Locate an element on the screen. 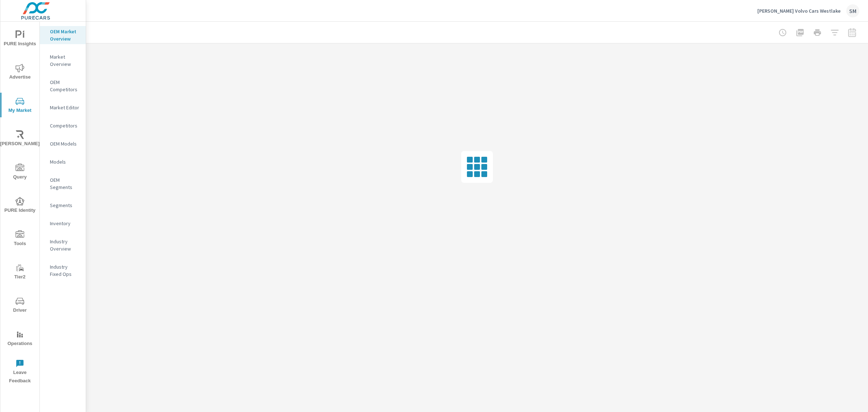  p: Industry Fixed Ops is located at coordinates (64, 270).